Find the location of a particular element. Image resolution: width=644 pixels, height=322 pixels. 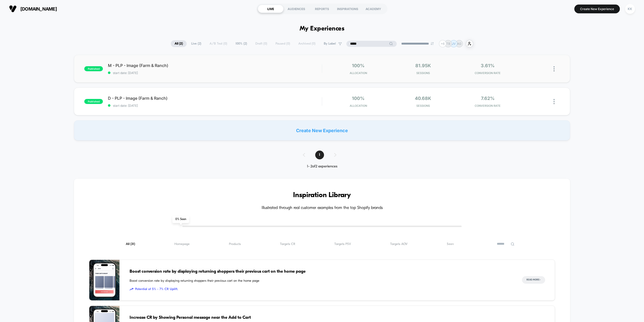

span: 1 is located at coordinates (320, 155).